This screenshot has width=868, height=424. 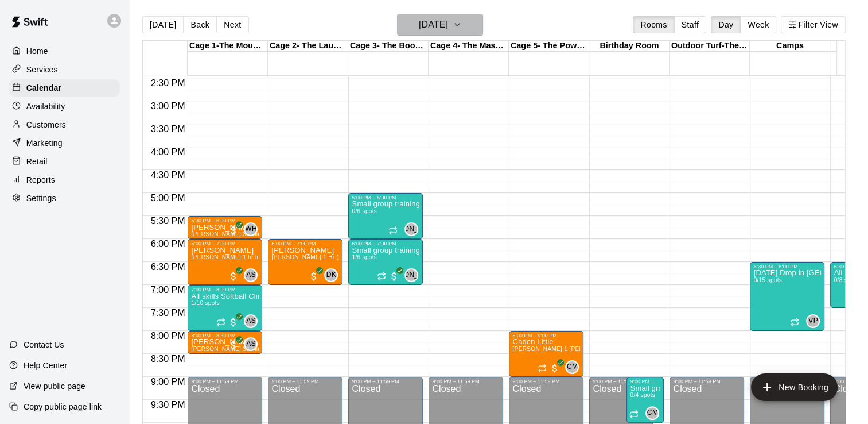 What do you see at coordinates (225, 289) in the screenshot?
I see `div: 7:00 PM – 8:00 PM` at bounding box center [225, 289].